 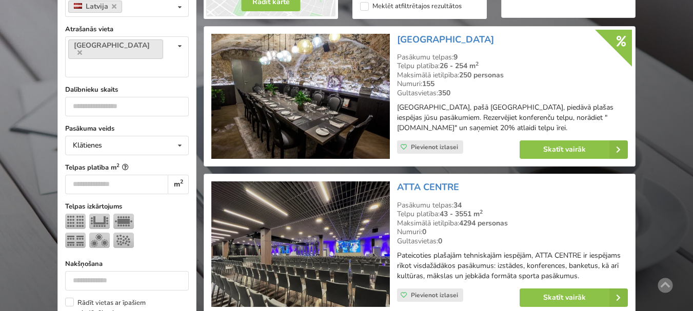 What do you see at coordinates (456, 57) in the screenshot?
I see `strong: 9` at bounding box center [456, 57].